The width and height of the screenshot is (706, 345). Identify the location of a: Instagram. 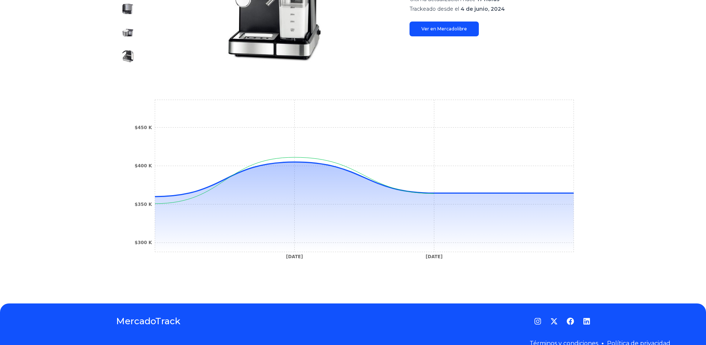
(538, 321).